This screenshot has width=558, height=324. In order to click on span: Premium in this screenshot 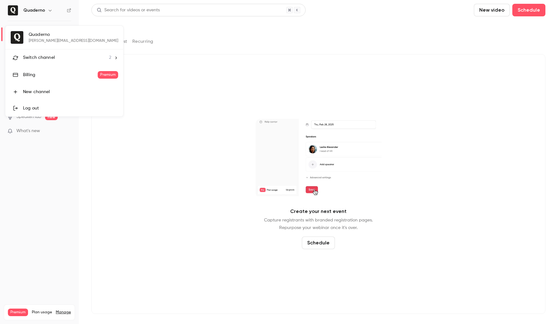, I will do `click(108, 75)`.